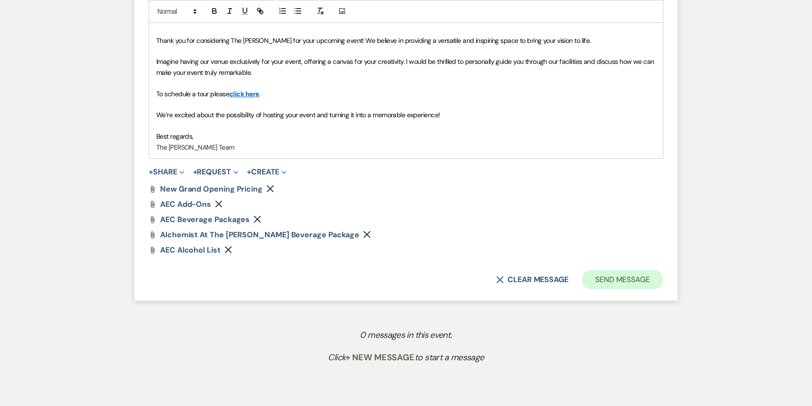  What do you see at coordinates (267, 172) in the screenshot?
I see `button: Create` at bounding box center [267, 172].